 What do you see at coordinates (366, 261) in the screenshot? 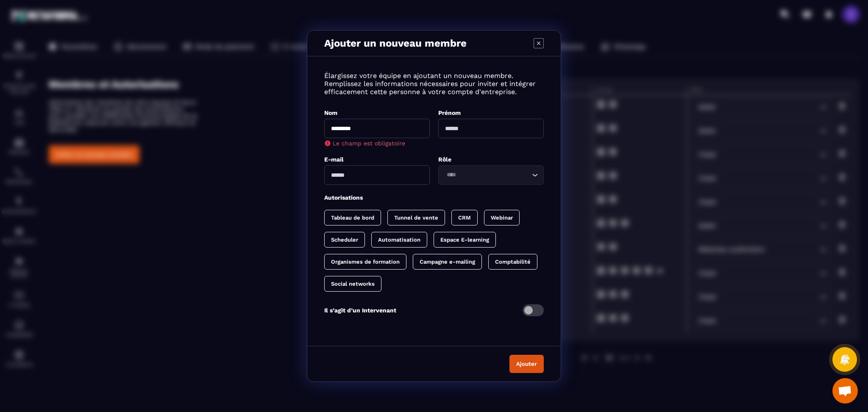
I see `p: Organismes de formation` at bounding box center [366, 261].